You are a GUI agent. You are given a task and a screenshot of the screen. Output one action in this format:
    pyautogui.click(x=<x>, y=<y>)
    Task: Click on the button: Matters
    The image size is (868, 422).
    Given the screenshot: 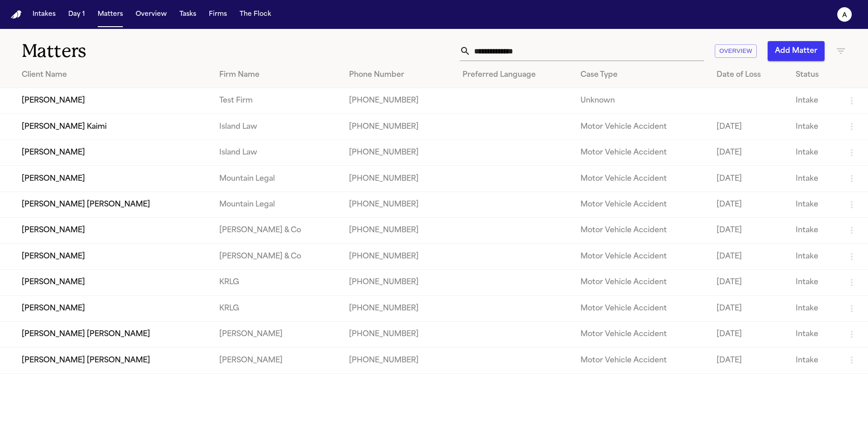 What is the action you would take?
    pyautogui.click(x=111, y=14)
    